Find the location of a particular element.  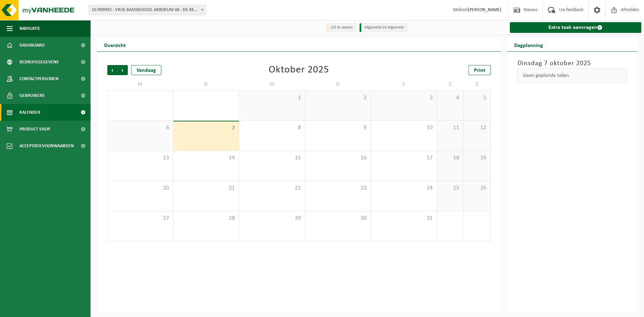

span: Contactpersonen is located at coordinates (39, 79).